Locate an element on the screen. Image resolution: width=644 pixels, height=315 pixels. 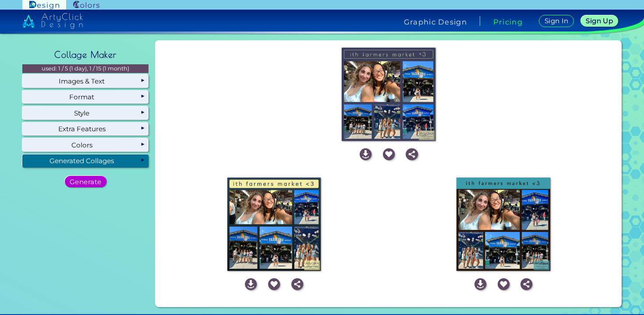
a: Sign In is located at coordinates (556, 21).